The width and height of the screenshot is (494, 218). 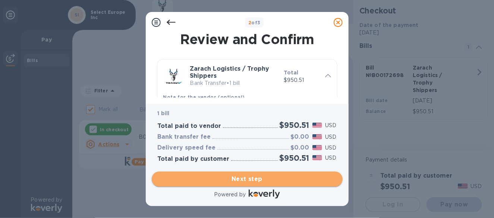 What do you see at coordinates (291, 72) in the screenshot?
I see `b: Total` at bounding box center [291, 72].